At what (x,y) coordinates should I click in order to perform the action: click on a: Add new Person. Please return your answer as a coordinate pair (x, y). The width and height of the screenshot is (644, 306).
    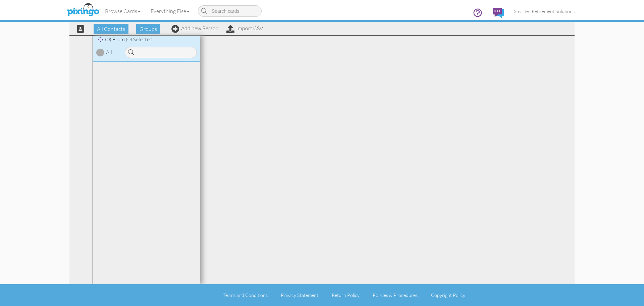
    Looking at the image, I should click on (195, 28).